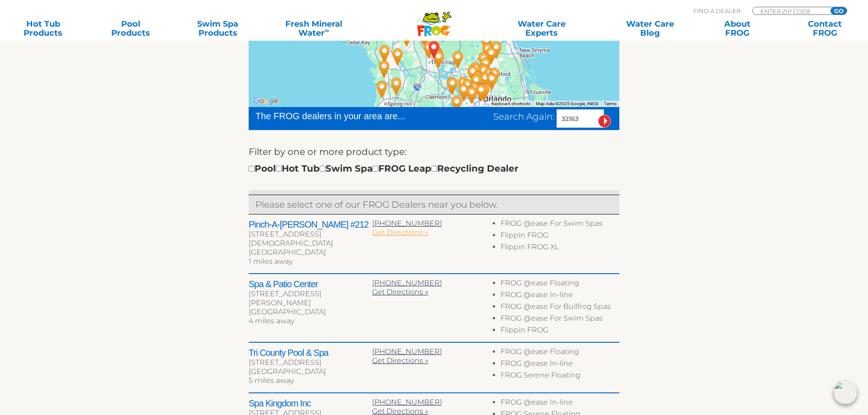 This screenshot has height=415, width=868. What do you see at coordinates (453, 86) in the screenshot?
I see `div: Leslie's Poolmart, Inc. # 488 - 30 miles away.` at bounding box center [453, 86].